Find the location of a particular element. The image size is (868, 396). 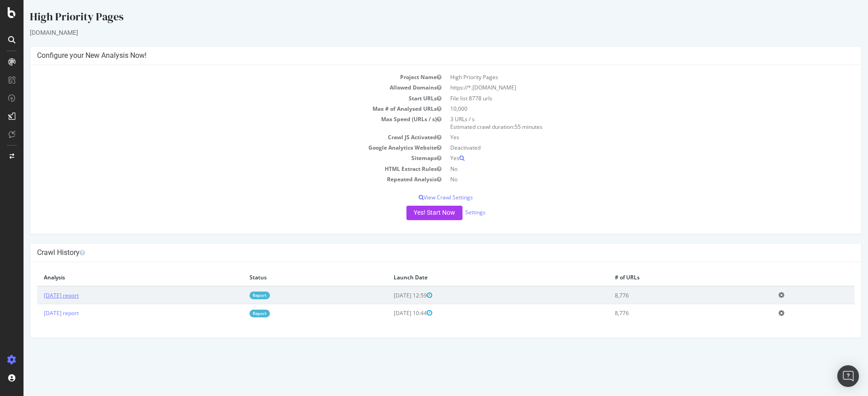

td: Repeated Analysis is located at coordinates (218, 179).